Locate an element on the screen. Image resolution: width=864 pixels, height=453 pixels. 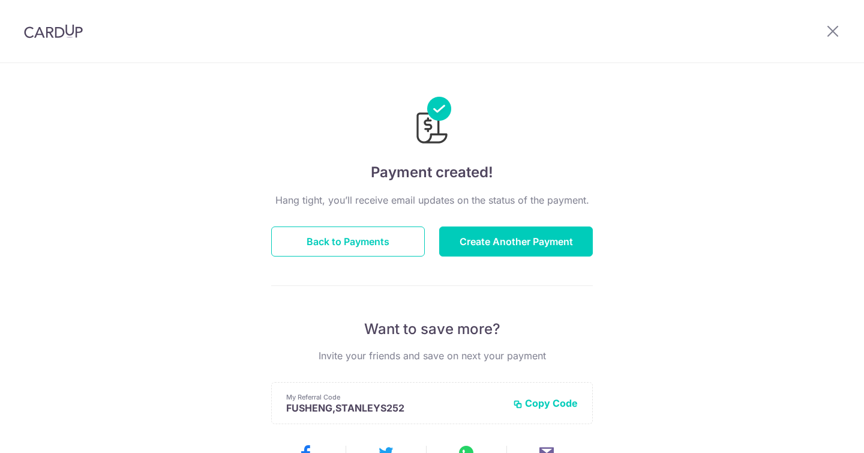
img: CardUp is located at coordinates (53, 31).